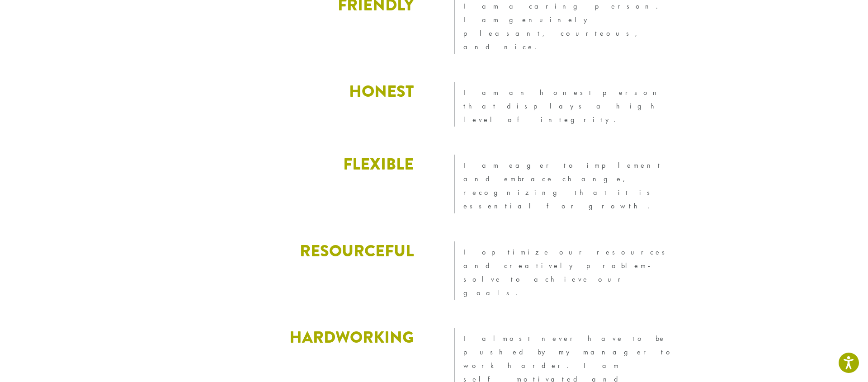  I want to click on blockquote: I optimize our resources and creatively problem-solve to achieve our goals., so click(570, 270).